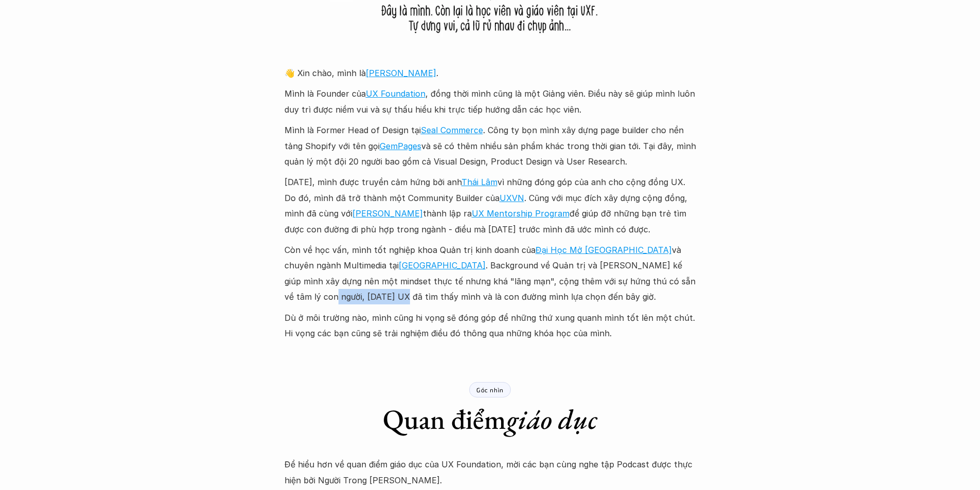 The image size is (980, 490). Describe the element at coordinates (479, 182) in the screenshot. I see `a: Thái Lâm` at that location.